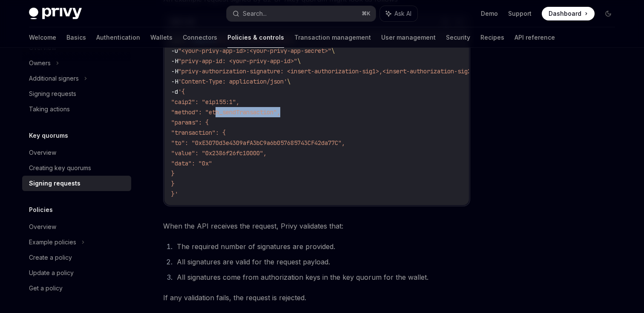  I want to click on span: "params": {, so click(190, 122).